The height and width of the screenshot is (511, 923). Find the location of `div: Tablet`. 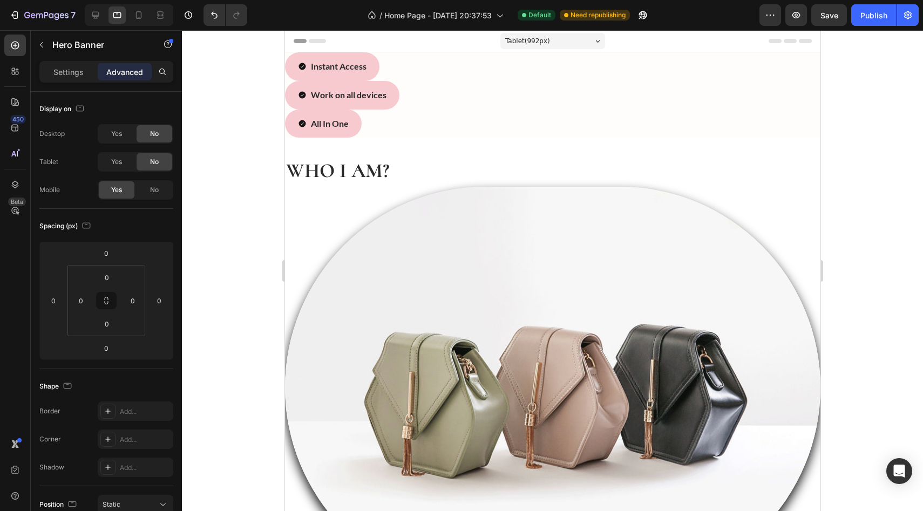

div: Tablet is located at coordinates (49, 162).